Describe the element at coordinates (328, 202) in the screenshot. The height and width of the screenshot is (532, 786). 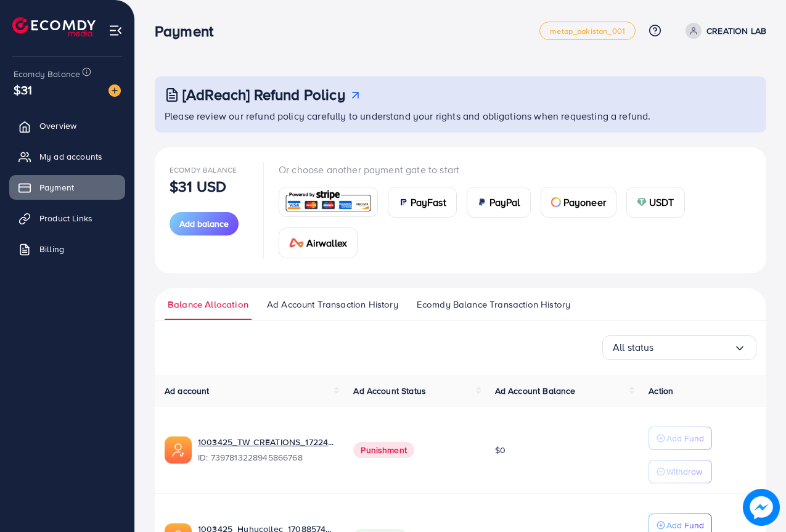
I see `a: card` at that location.